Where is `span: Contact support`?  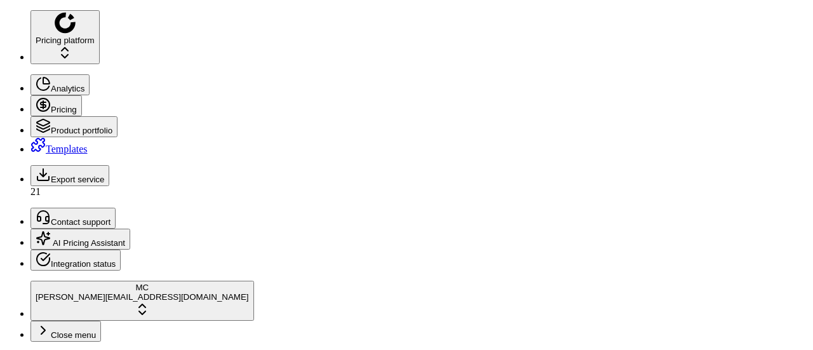
span: Contact support is located at coordinates (81, 222).